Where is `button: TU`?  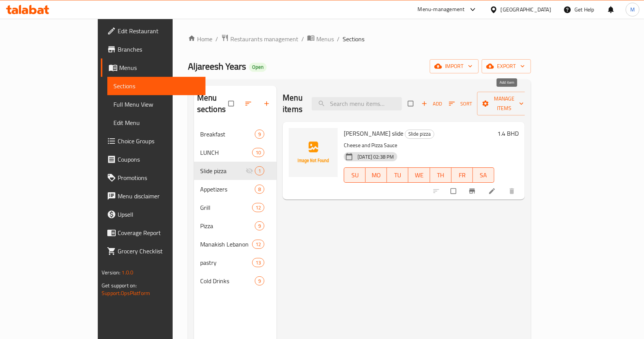 button: TU is located at coordinates (398, 175).